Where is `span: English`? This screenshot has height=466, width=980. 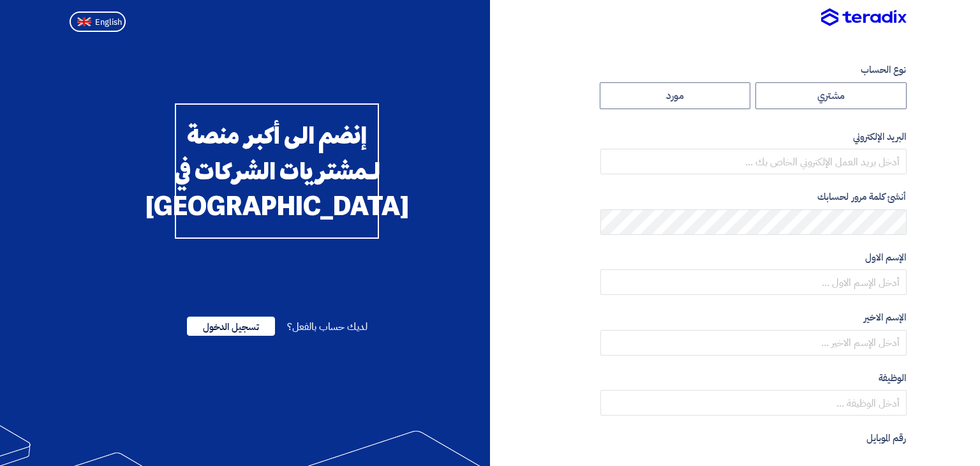 span: English is located at coordinates (108, 23).